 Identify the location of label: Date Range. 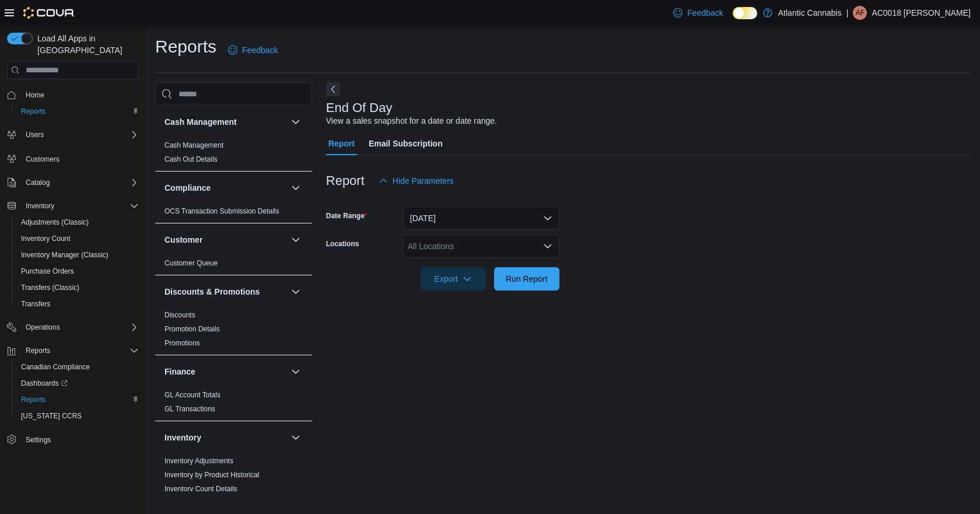
(347, 216).